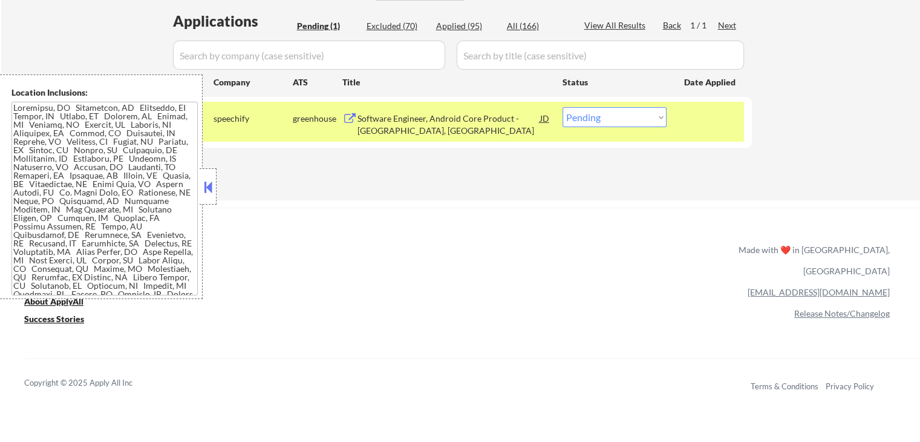  What do you see at coordinates (318, 82) in the screenshot?
I see `div: ATS` at bounding box center [318, 82].